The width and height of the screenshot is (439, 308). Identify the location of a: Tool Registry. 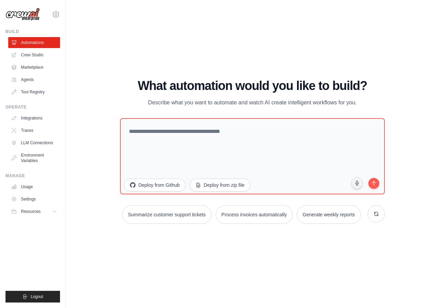
(34, 92).